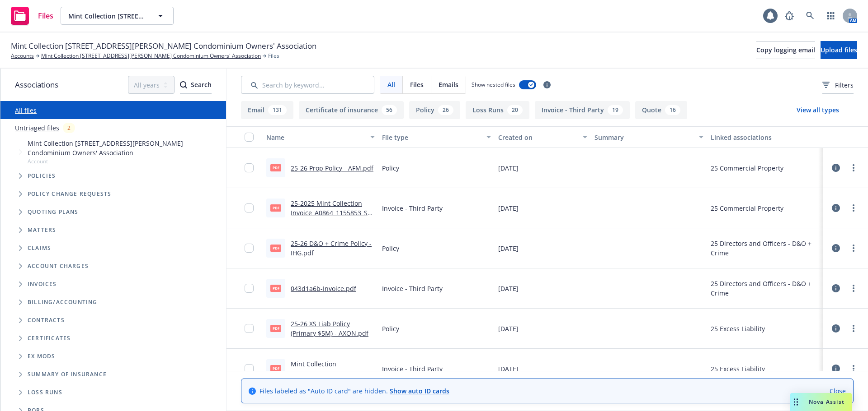 The image size is (868, 411). What do you see at coordinates (436, 138) in the screenshot?
I see `button: File type` at bounding box center [436, 138].